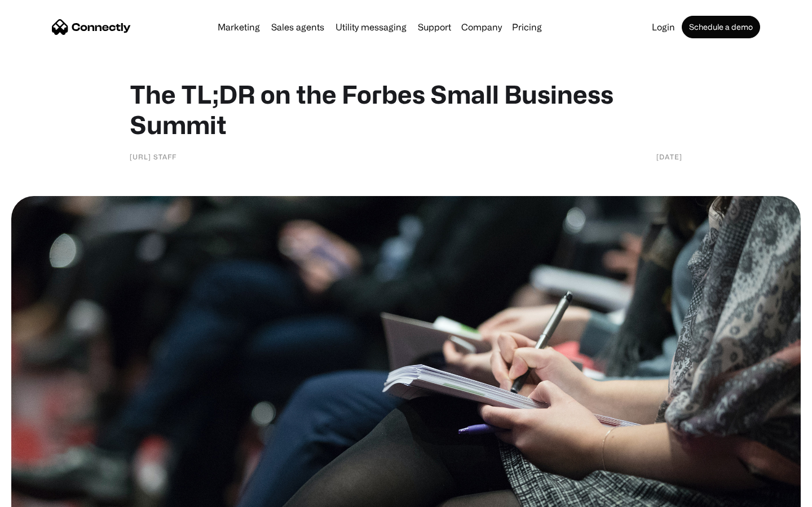  What do you see at coordinates (239, 27) in the screenshot?
I see `a: Marketing` at bounding box center [239, 27].